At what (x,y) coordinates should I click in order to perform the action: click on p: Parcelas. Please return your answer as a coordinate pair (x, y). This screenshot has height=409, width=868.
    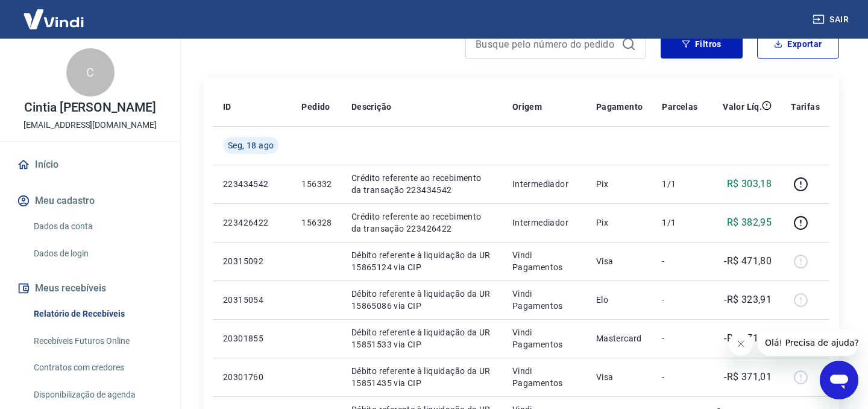
    Looking at the image, I should click on (679, 107).